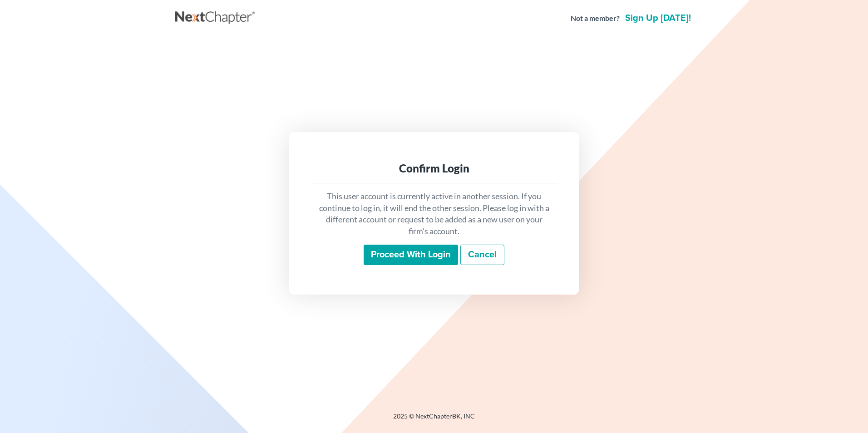  What do you see at coordinates (595, 19) in the screenshot?
I see `strong: Not a member?` at bounding box center [595, 19].